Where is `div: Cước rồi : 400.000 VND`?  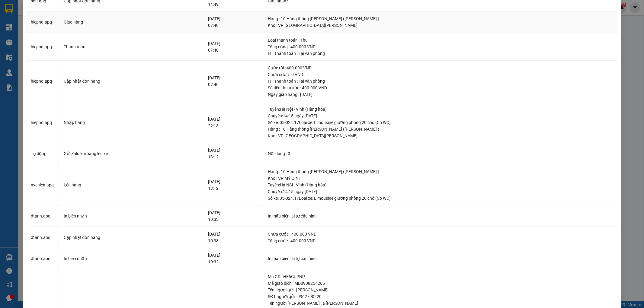
div: Cước rồi : 400.000 VND is located at coordinates (441, 68).